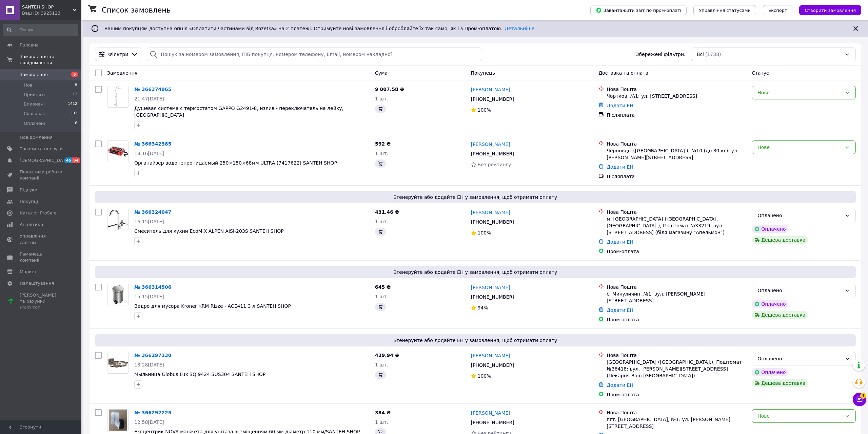  What do you see at coordinates (830, 10) in the screenshot?
I see `span: Створити замовлення` at bounding box center [830, 10].